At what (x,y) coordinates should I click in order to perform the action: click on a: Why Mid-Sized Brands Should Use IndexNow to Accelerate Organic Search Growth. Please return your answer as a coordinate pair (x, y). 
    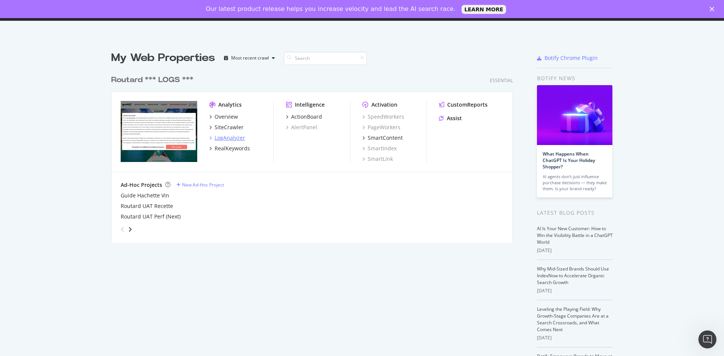
    Looking at the image, I should click on (572, 275).